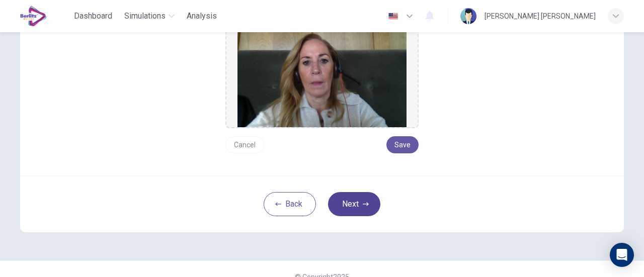 This screenshot has width=644, height=277. Describe the element at coordinates (202, 16) in the screenshot. I see `a: Analysis` at that location.